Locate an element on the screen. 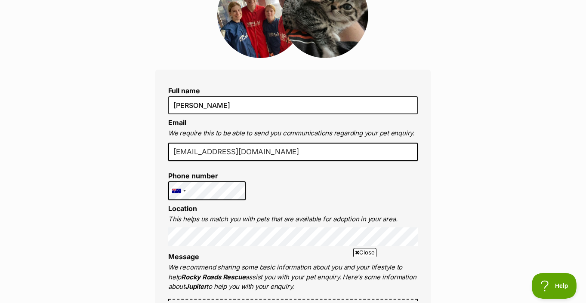  label: Location is located at coordinates (182, 209).